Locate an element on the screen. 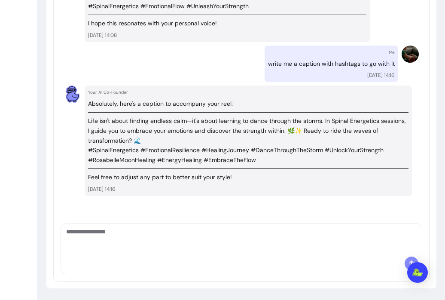 This screenshot has width=445, height=300. p: Me is located at coordinates (392, 52).